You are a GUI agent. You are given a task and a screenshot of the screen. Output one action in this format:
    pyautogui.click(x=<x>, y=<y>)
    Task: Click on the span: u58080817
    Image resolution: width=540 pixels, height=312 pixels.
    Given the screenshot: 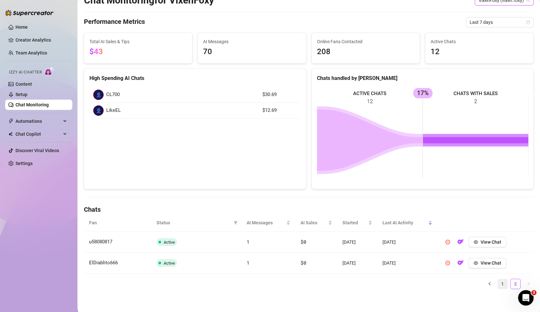 What is the action you would take?
    pyautogui.click(x=101, y=242)
    